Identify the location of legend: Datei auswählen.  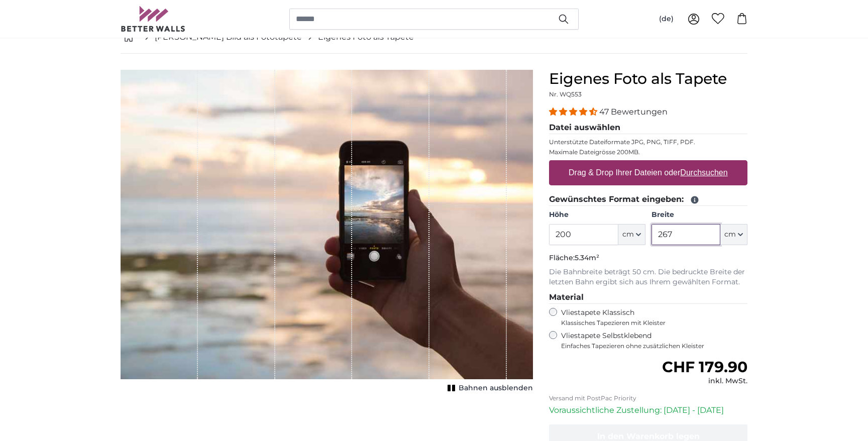
(648, 128).